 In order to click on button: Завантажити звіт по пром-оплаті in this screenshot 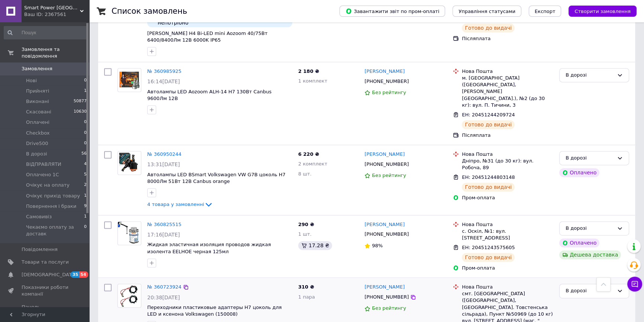, I will do `click(392, 11)`.